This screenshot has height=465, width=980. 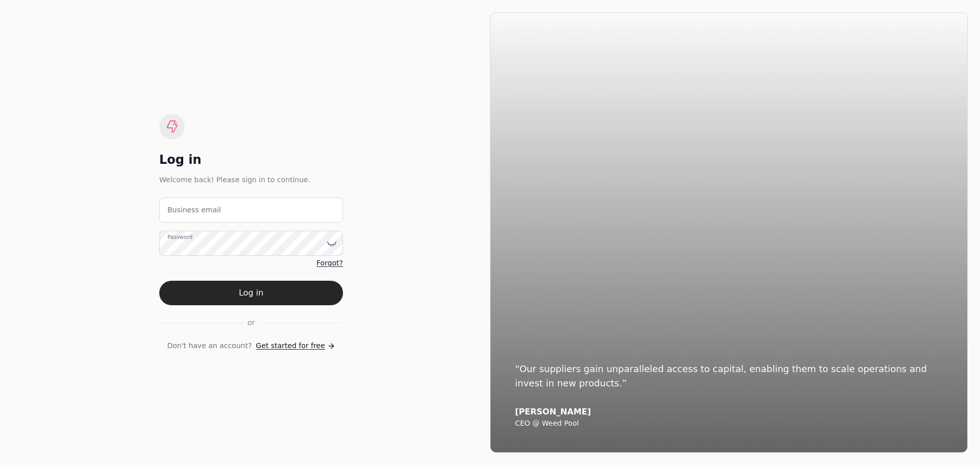 What do you see at coordinates (179, 237) in the screenshot?
I see `label: Password` at bounding box center [179, 237].